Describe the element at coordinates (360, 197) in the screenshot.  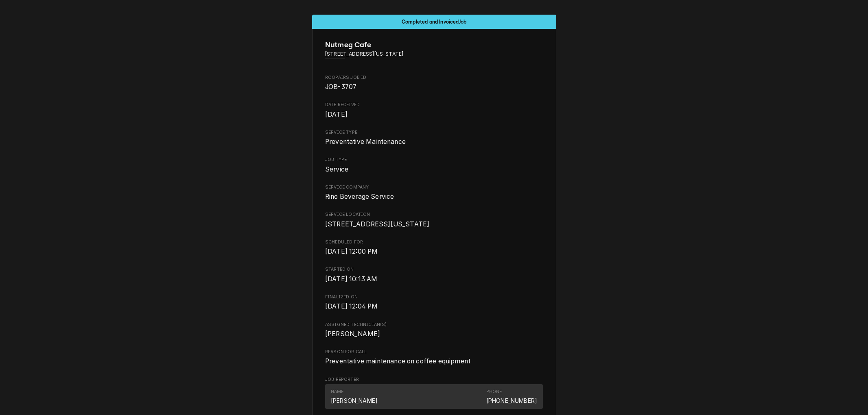
I see `span: Rino Beverage Service` at that location.